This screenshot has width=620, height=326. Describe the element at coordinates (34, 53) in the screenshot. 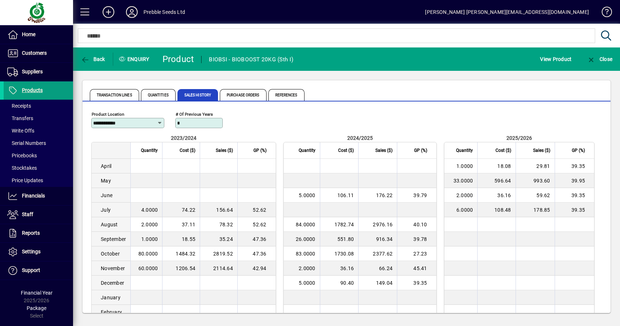

I see `span: Customers` at that location.